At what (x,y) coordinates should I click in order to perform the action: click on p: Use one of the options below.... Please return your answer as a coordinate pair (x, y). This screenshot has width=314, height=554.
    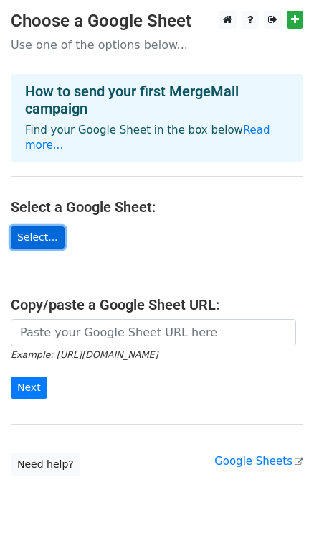
    Looking at the image, I should click on (157, 45).